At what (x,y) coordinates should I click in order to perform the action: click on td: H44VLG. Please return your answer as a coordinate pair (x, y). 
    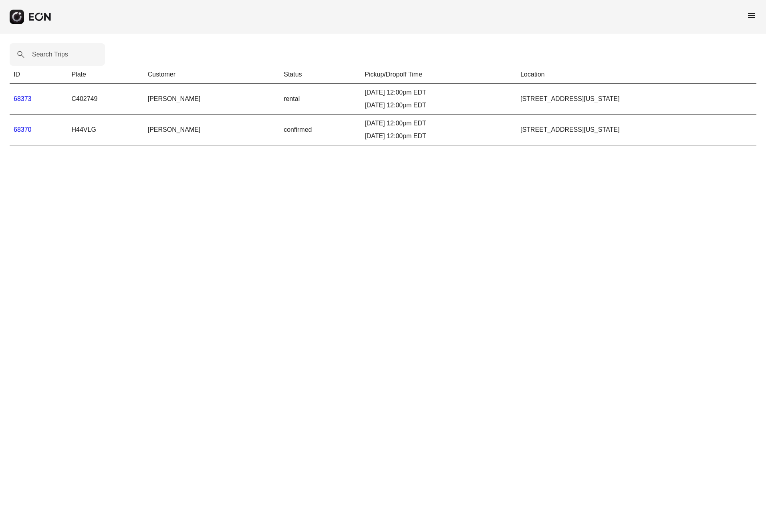
    Looking at the image, I should click on (105, 130).